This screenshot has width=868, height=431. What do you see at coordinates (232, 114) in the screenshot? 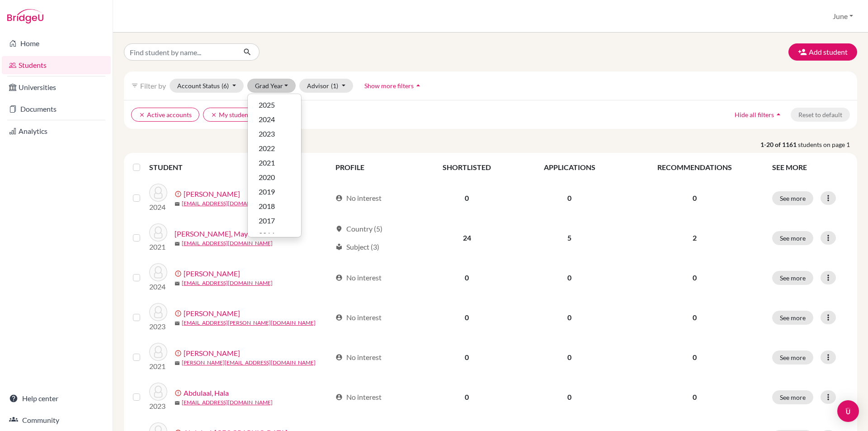
I see `button: clearMy students` at bounding box center [232, 114].